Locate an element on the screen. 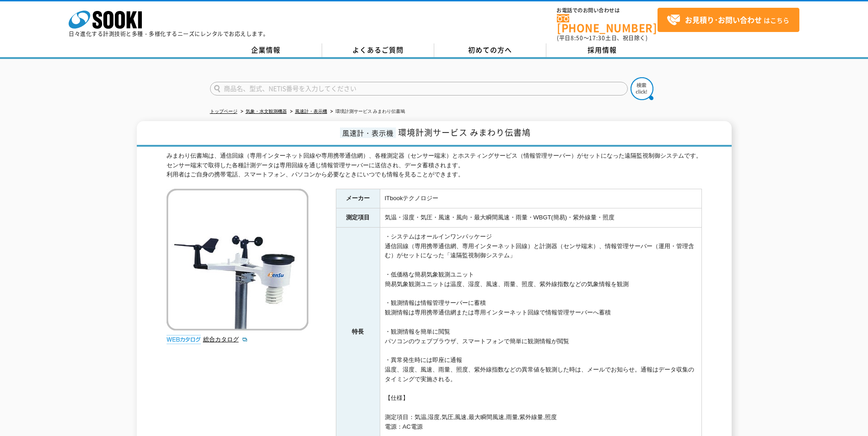  a: よくあるご質問 is located at coordinates (378, 51).